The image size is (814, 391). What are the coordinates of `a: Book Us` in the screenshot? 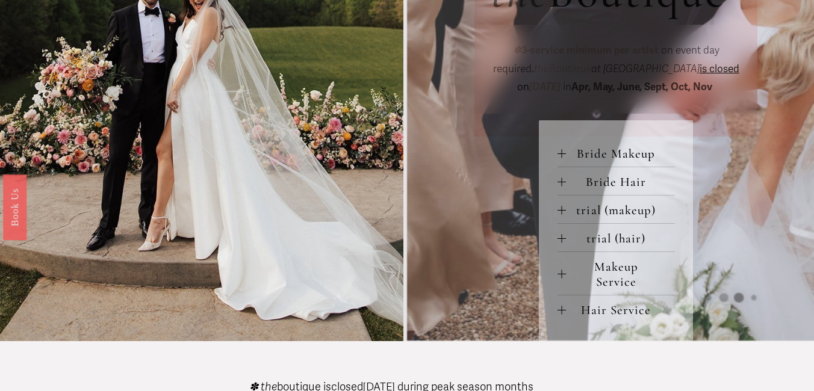 It's located at (14, 207).